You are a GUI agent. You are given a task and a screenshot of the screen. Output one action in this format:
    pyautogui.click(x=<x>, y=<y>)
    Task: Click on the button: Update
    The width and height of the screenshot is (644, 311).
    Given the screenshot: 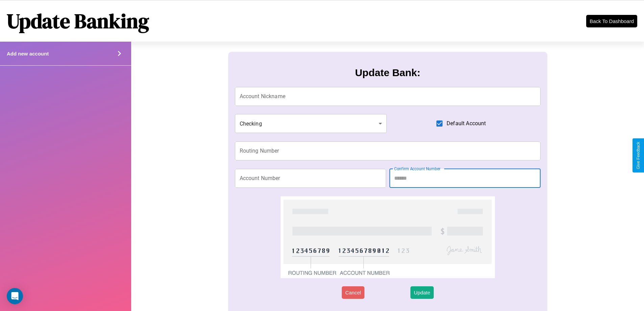 What is the action you would take?
    pyautogui.click(x=422, y=292)
    